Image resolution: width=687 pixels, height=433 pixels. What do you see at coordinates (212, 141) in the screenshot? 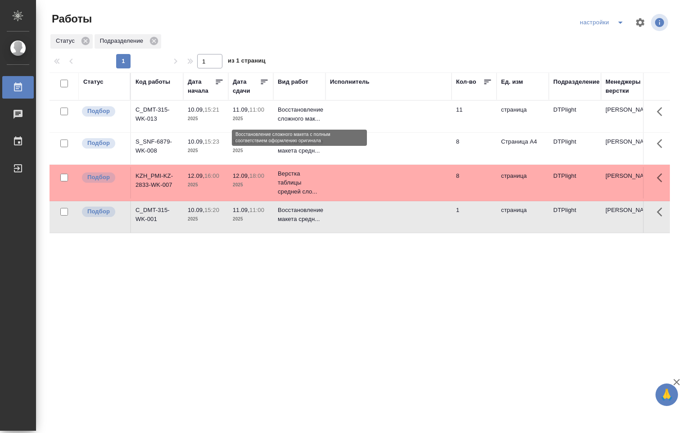
I see `p: 15:23` at bounding box center [212, 141].